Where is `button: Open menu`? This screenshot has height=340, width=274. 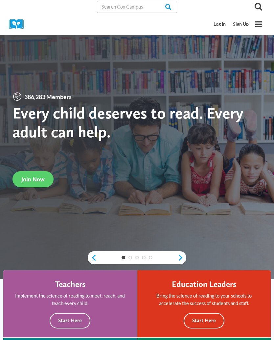
button: Open menu is located at coordinates (259, 24).